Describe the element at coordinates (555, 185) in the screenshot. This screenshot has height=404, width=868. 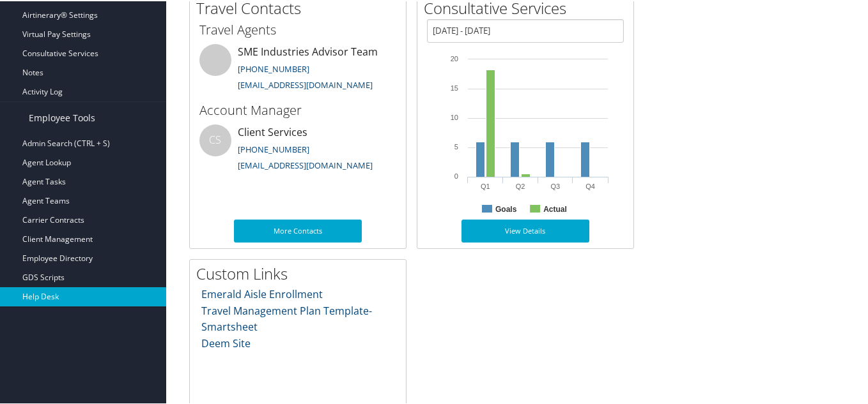
I see `text: Q3` at that location.